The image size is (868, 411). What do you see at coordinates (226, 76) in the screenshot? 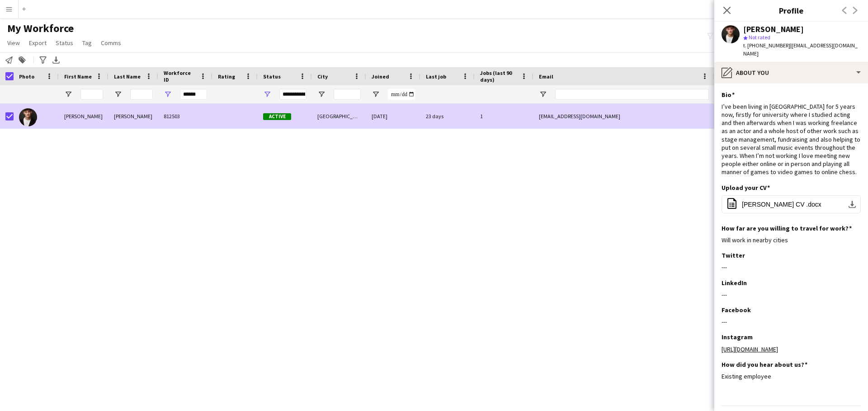
I see `span: Rating` at bounding box center [226, 76].